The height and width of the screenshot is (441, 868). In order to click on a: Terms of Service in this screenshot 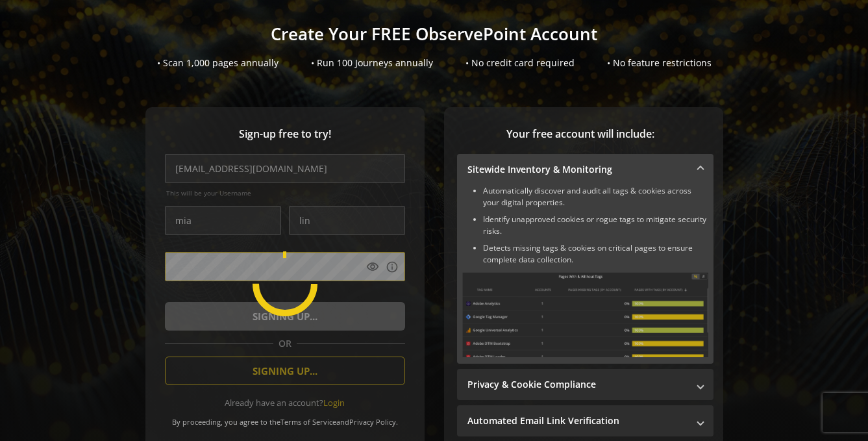, I will do `click(308, 421)`.